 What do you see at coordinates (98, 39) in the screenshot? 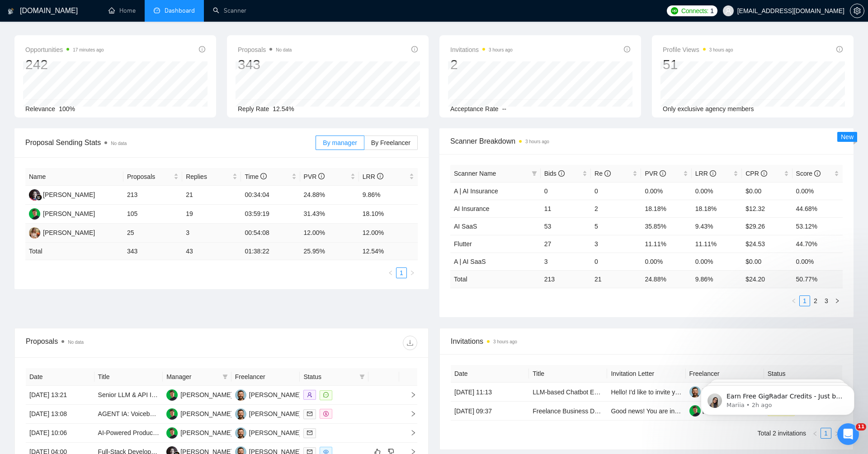
I see `p: Message from Mariia, sent 2h ago` at bounding box center [98, 39].